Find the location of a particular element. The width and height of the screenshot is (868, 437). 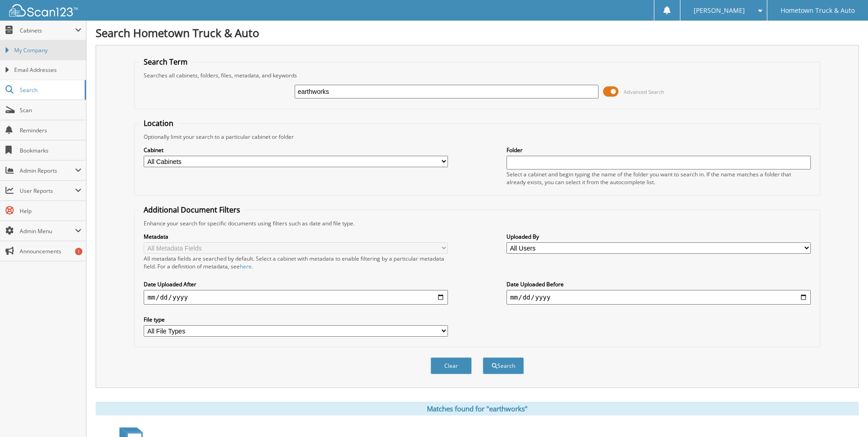

label: Metadata is located at coordinates (295, 236).